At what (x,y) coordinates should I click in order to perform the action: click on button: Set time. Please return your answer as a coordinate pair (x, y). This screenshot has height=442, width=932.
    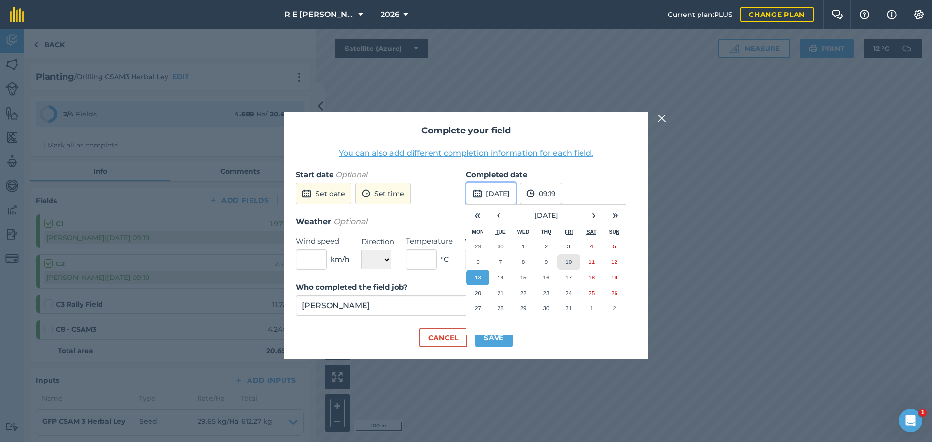
    Looking at the image, I should click on (383, 194).